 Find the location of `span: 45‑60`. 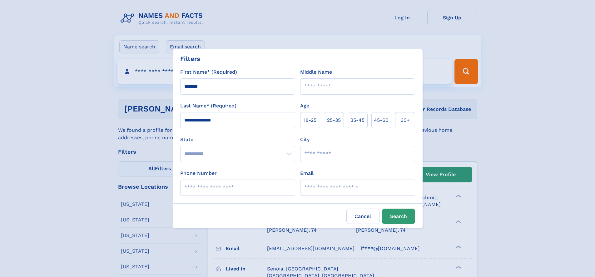

span: 45‑60 is located at coordinates (381, 120).